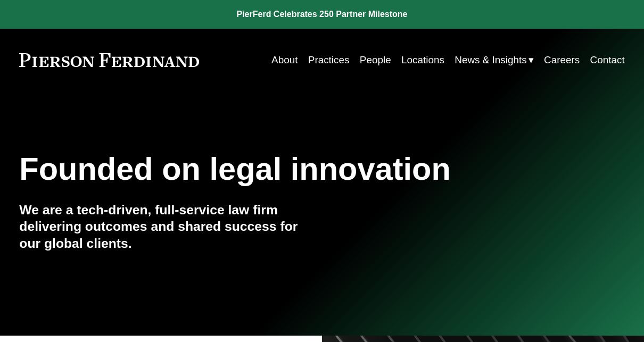  What do you see at coordinates (422, 60) in the screenshot?
I see `a: Locations` at bounding box center [422, 60].